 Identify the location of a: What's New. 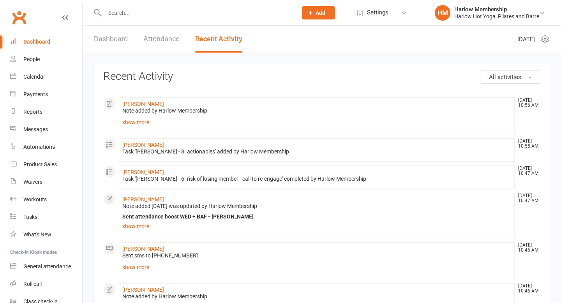
(46, 235).